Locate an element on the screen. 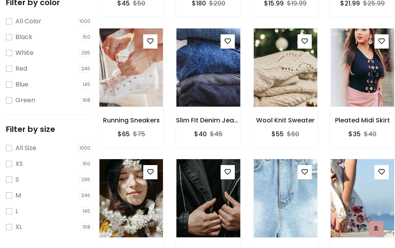  h6: $65 is located at coordinates (123, 134).